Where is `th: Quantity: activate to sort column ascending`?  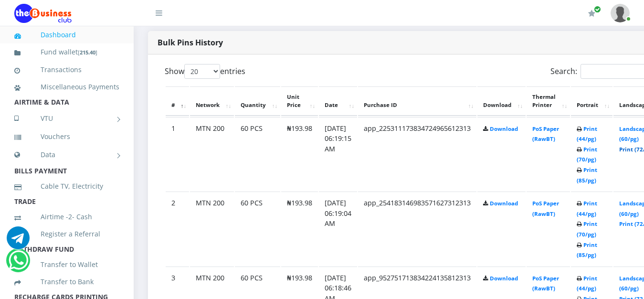 th: Quantity: activate to sort column ascending is located at coordinates (257, 101).